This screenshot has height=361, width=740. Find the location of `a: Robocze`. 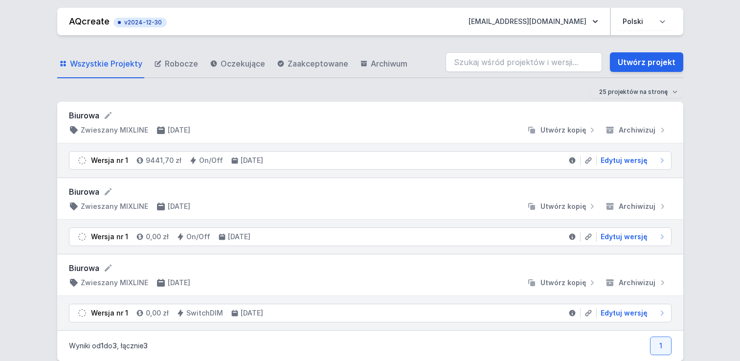

a: Robocze is located at coordinates (176, 64).